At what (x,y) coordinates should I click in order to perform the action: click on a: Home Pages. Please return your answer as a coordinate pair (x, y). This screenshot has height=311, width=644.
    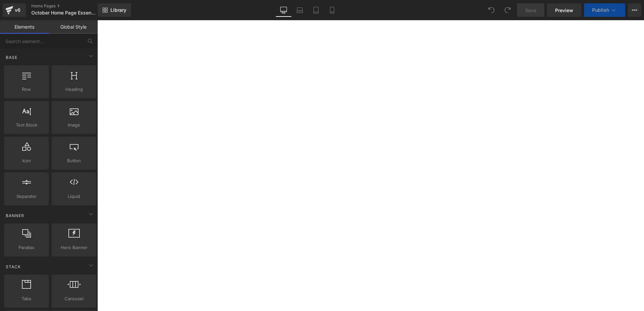
    Looking at the image, I should click on (70, 6).